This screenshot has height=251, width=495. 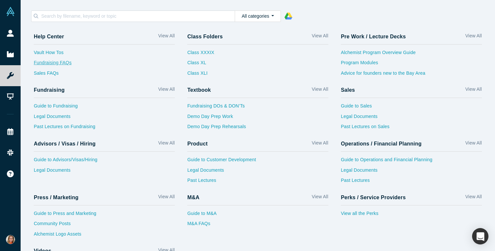 What do you see at coordinates (138, 16) in the screenshot?
I see `input: Search by filename, keyword or topic` at bounding box center [138, 16].